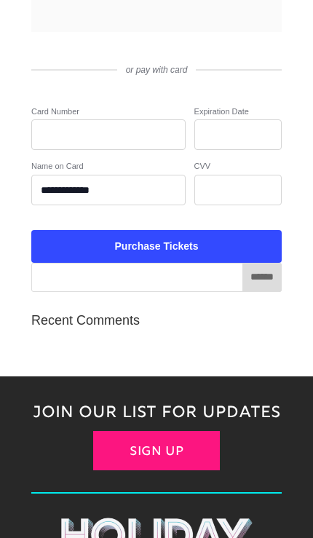 Image resolution: width=313 pixels, height=538 pixels. Describe the element at coordinates (202, 166) in the screenshot. I see `label: CVV` at that location.